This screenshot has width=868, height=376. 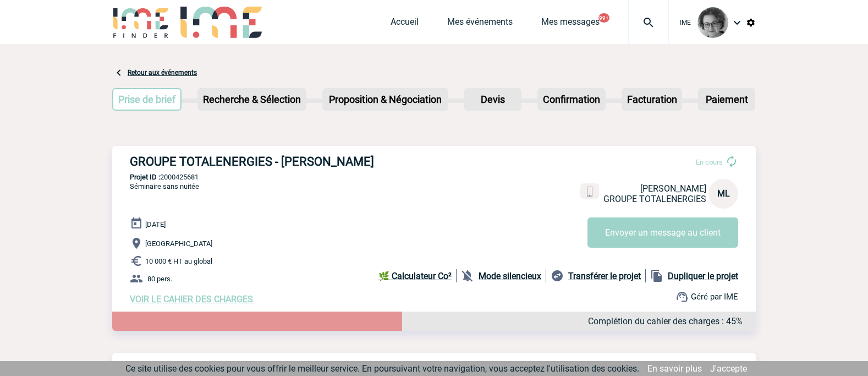 What do you see at coordinates (654, 199) in the screenshot?
I see `span: GROUPE TOTALENERGIES` at bounding box center [654, 199].